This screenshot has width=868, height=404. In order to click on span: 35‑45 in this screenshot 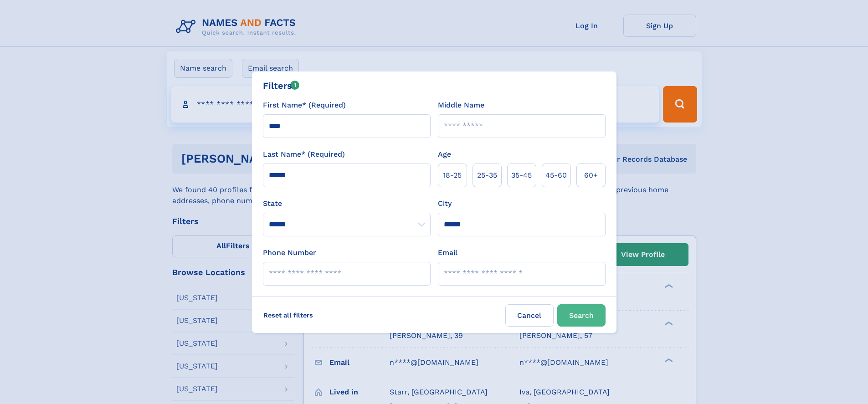, I will do `click(521, 175)`.